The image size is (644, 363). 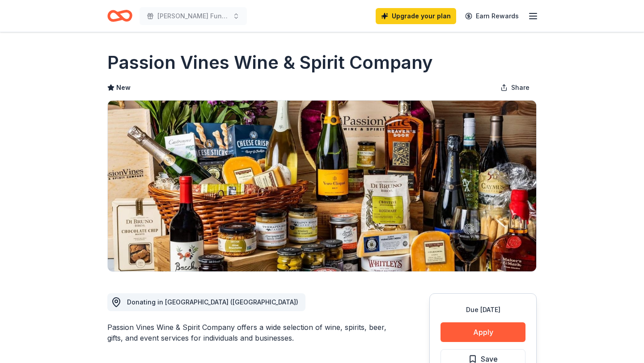 What do you see at coordinates (492, 16) in the screenshot?
I see `a: Earn Rewards` at bounding box center [492, 16].